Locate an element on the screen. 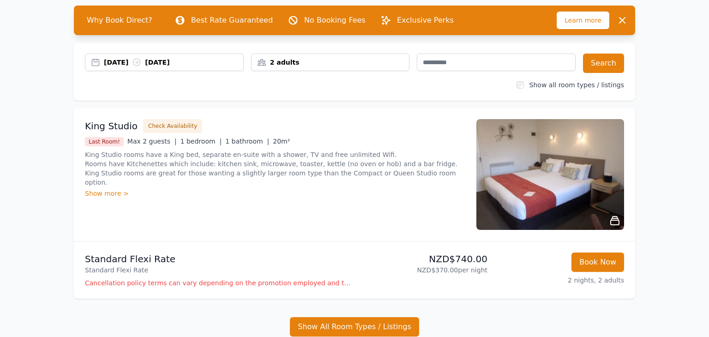 The image size is (709, 337). span: Why Book Direct? is located at coordinates (119, 20).